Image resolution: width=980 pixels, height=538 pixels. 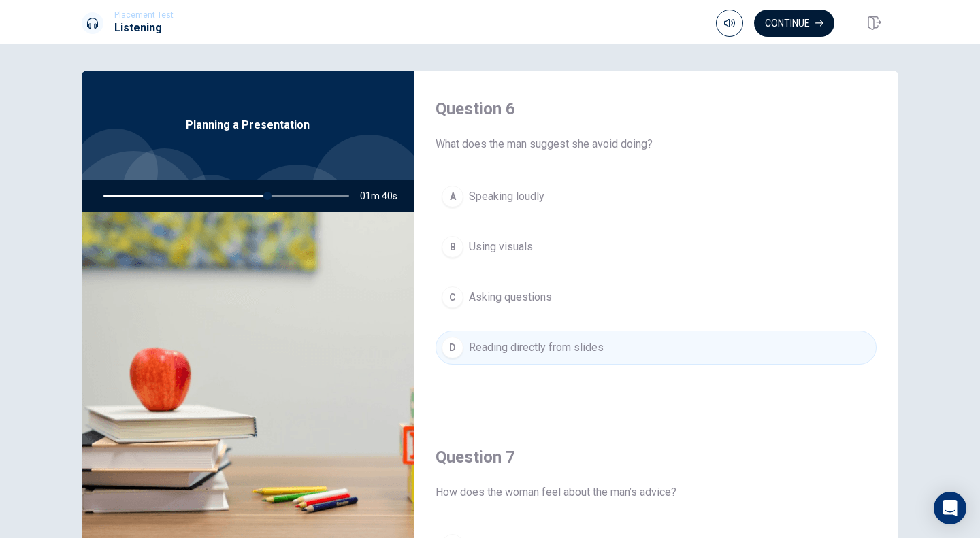 What do you see at coordinates (794, 23) in the screenshot?
I see `button: Continue` at bounding box center [794, 23].